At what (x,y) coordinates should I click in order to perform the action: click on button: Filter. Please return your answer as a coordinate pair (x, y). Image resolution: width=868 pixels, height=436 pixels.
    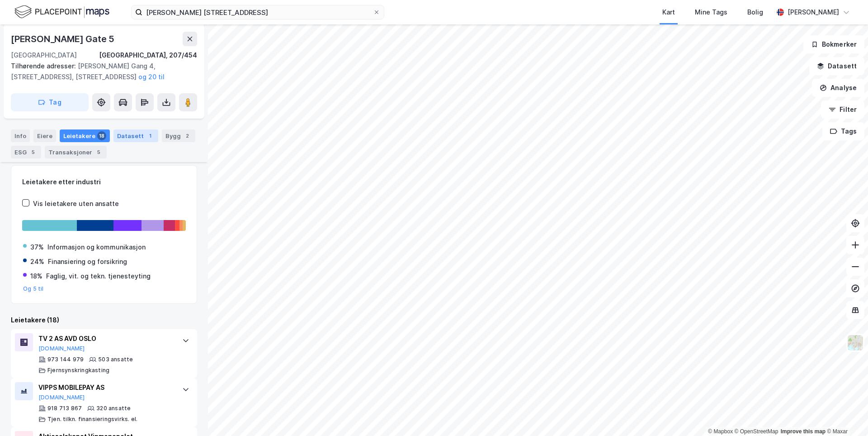
    Looking at the image, I should click on (842, 109).